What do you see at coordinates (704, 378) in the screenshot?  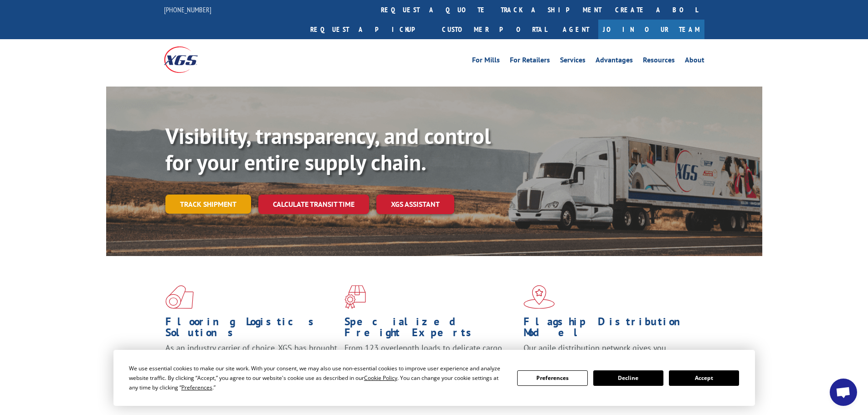 I see `button: Accept` at bounding box center [704, 378].